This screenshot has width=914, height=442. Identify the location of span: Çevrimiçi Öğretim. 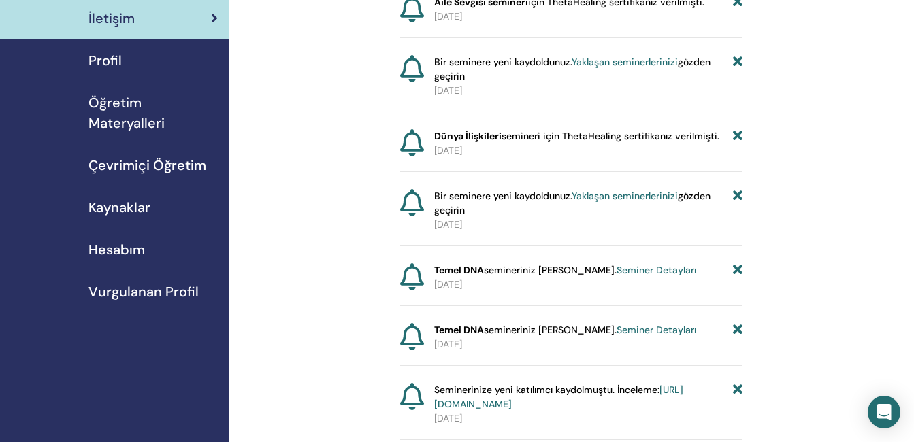
(147, 165).